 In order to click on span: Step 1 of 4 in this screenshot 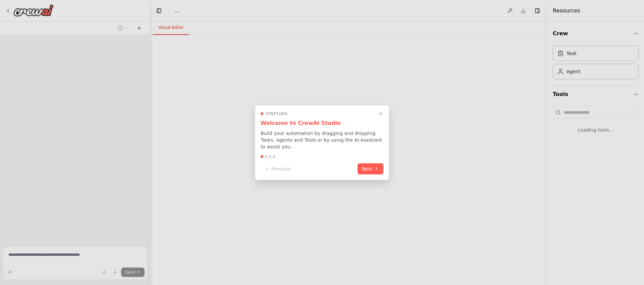, I will do `click(277, 114)`.